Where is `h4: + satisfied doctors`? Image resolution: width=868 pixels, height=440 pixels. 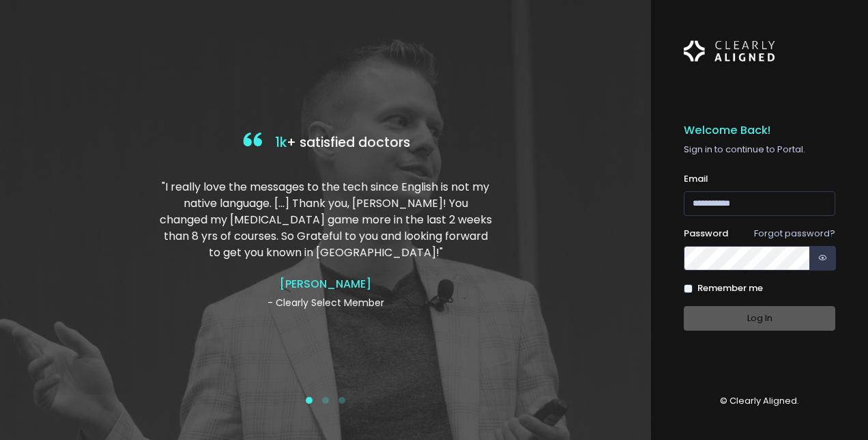
h4: + satisfied doctors is located at coordinates (325, 143).